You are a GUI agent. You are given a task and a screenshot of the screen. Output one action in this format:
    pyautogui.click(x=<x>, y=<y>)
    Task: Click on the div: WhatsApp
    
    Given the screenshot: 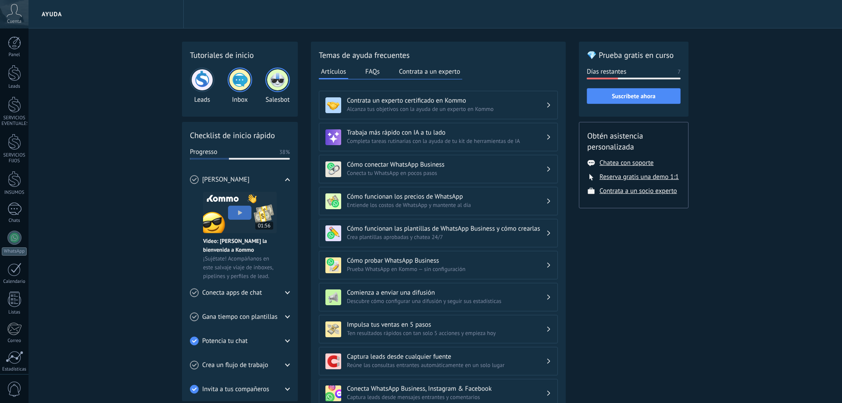 What is the action you would take?
    pyautogui.click(x=14, y=251)
    